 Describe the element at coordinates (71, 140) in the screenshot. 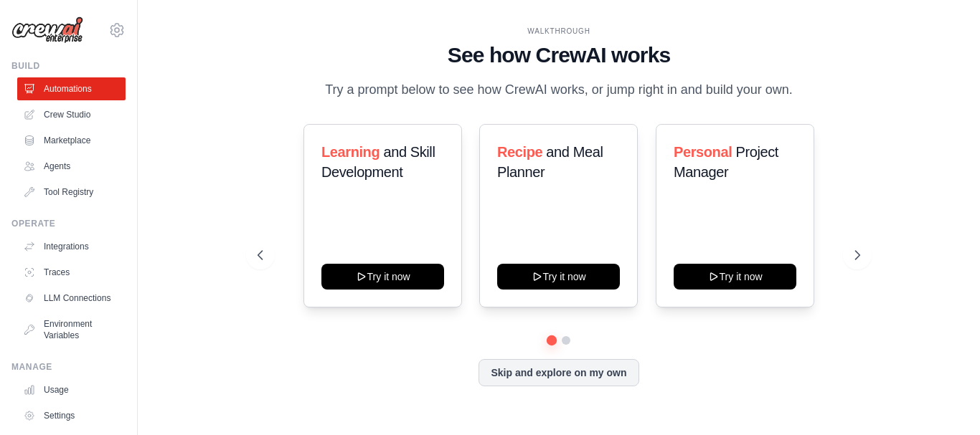

I see `a: Marketplace` at that location.